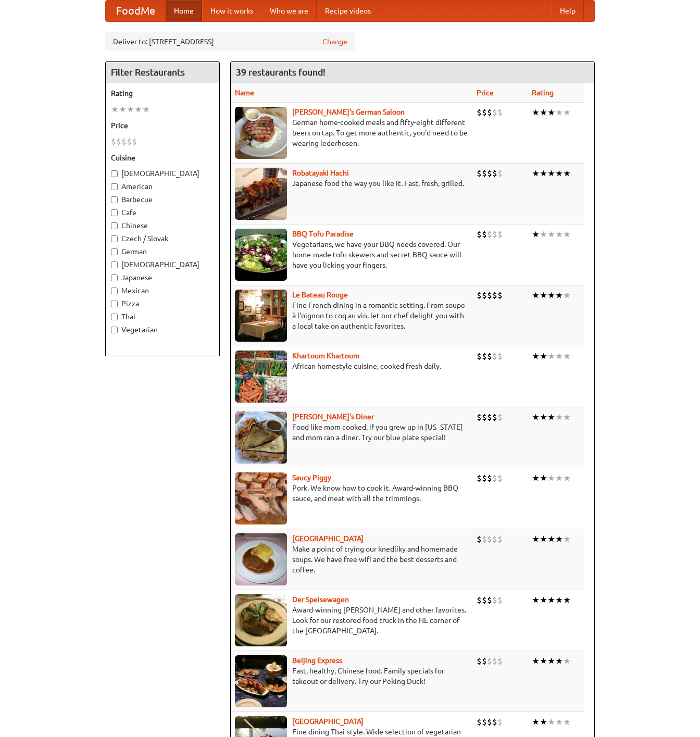  Describe the element at coordinates (114, 330) in the screenshot. I see `input: Vegetarian` at that location.